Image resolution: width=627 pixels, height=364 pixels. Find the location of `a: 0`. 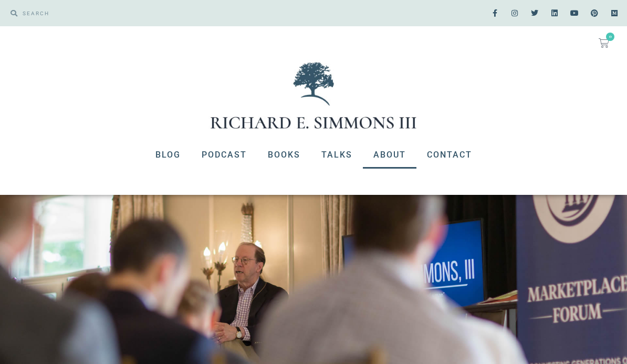

a: 0 is located at coordinates (604, 43).